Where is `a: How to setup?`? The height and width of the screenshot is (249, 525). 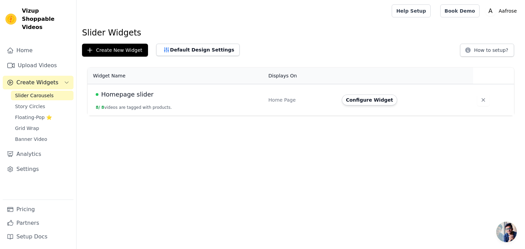
a: How to setup? is located at coordinates (487, 52).